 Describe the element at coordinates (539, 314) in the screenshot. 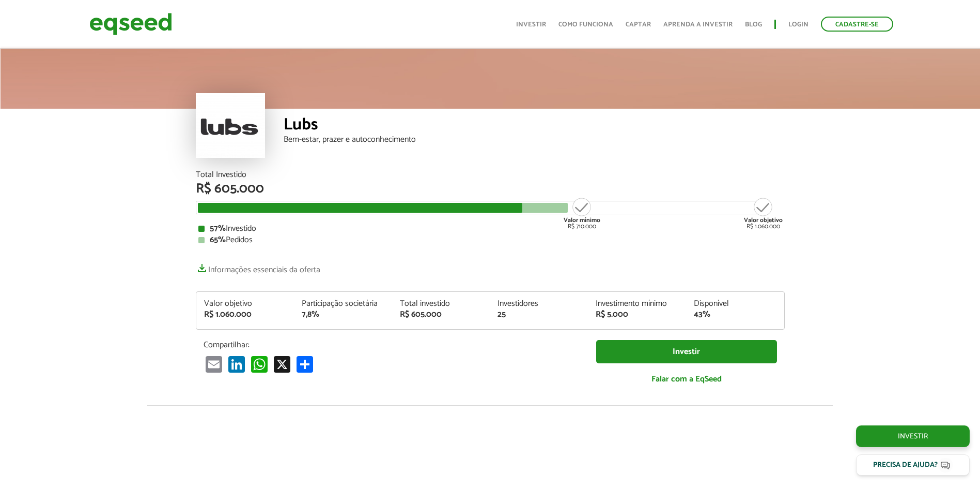

I see `div: 25` at that location.